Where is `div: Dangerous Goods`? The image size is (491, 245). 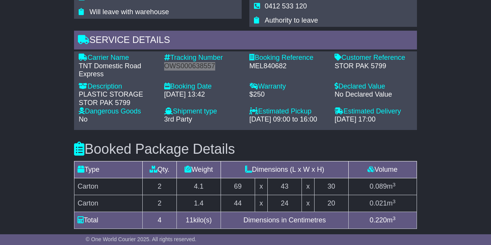 div: Dangerous Goods is located at coordinates (117, 112).